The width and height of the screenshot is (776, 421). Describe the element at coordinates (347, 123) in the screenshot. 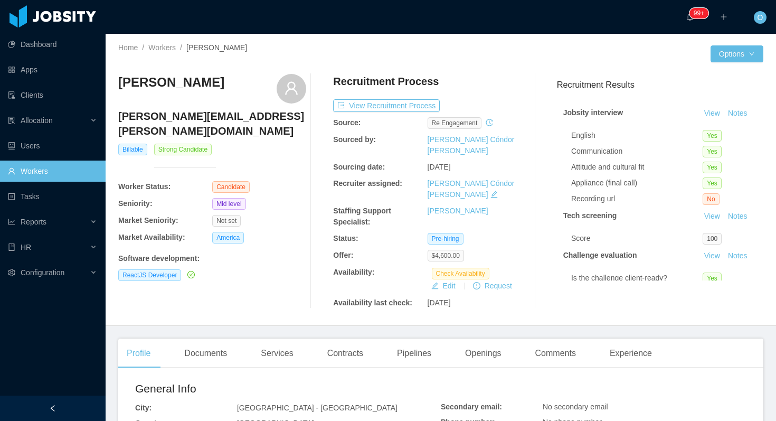

I see `b: Source:` at that location.